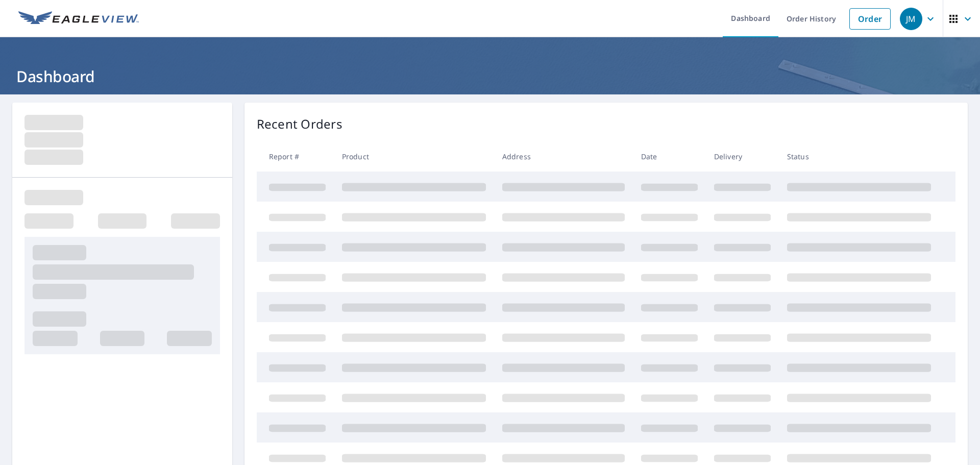 The image size is (980, 465). Describe the element at coordinates (490, 76) in the screenshot. I see `h1: Dashboard` at that location.